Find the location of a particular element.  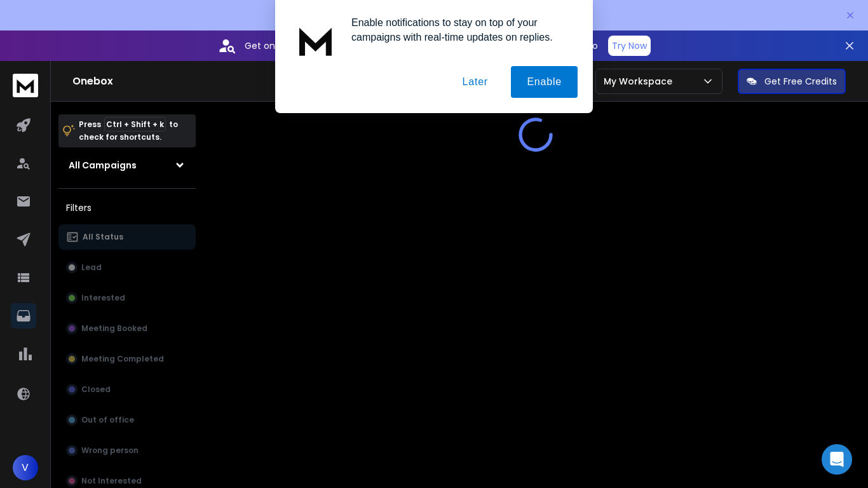

span: Ctrl + Shift + k is located at coordinates (135, 124).